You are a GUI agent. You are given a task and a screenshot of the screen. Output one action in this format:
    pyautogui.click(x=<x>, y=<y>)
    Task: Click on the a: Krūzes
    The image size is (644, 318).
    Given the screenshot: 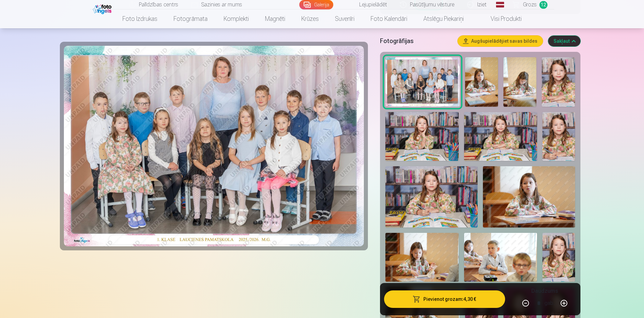 What is the action you would take?
    pyautogui.click(x=310, y=19)
    